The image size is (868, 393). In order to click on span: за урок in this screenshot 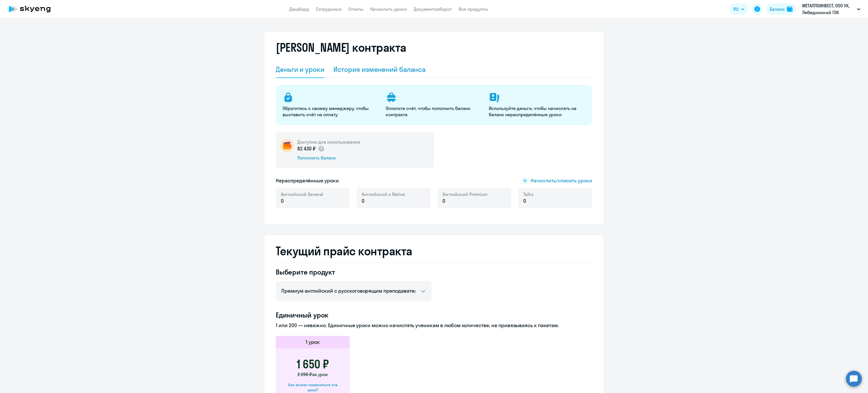, I will do `click(320, 375)`.